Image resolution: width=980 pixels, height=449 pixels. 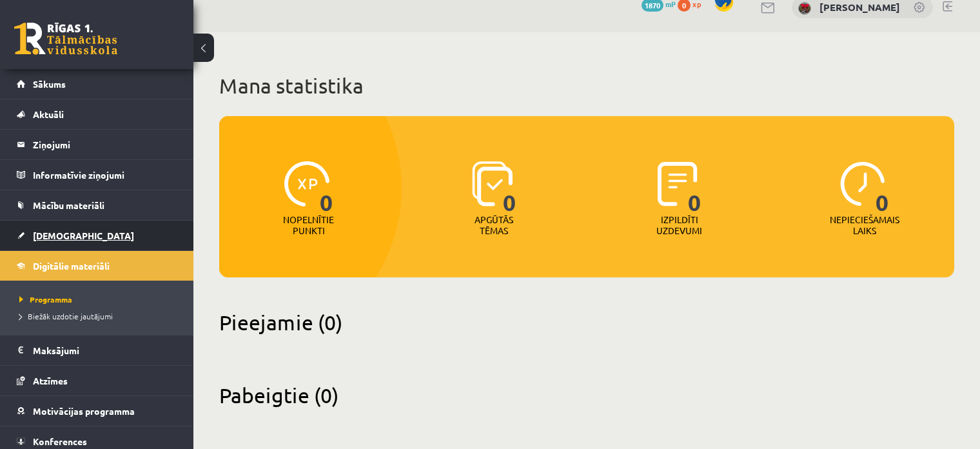 I want to click on legend: Maksājumi, so click(x=105, y=350).